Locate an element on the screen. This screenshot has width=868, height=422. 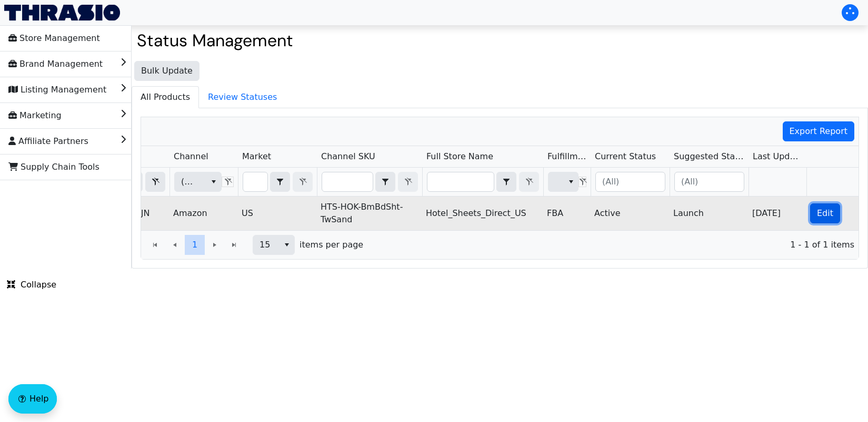
span: Collapse is located at coordinates (31, 285).